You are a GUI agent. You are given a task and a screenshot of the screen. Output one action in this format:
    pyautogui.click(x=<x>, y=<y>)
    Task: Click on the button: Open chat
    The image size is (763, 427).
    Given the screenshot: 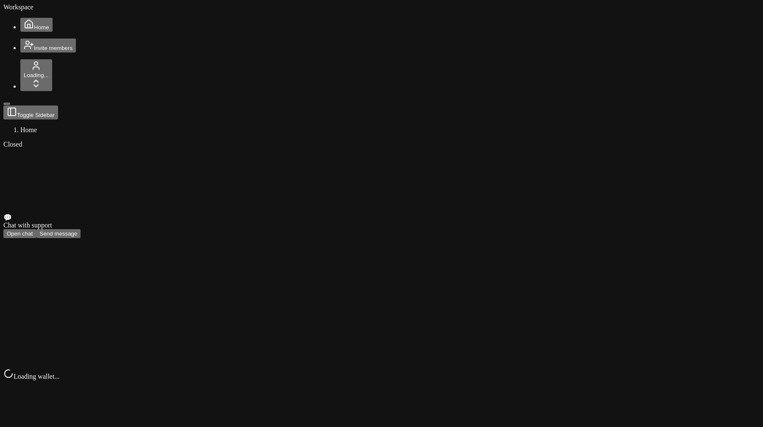 What is the action you would take?
    pyautogui.click(x=20, y=234)
    